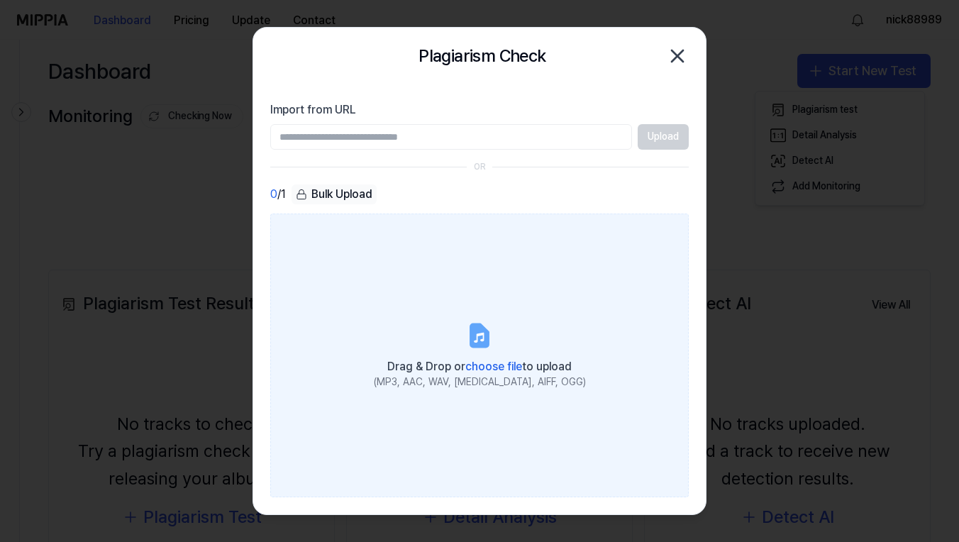 The image size is (959, 542). I want to click on span: 0, so click(274, 194).